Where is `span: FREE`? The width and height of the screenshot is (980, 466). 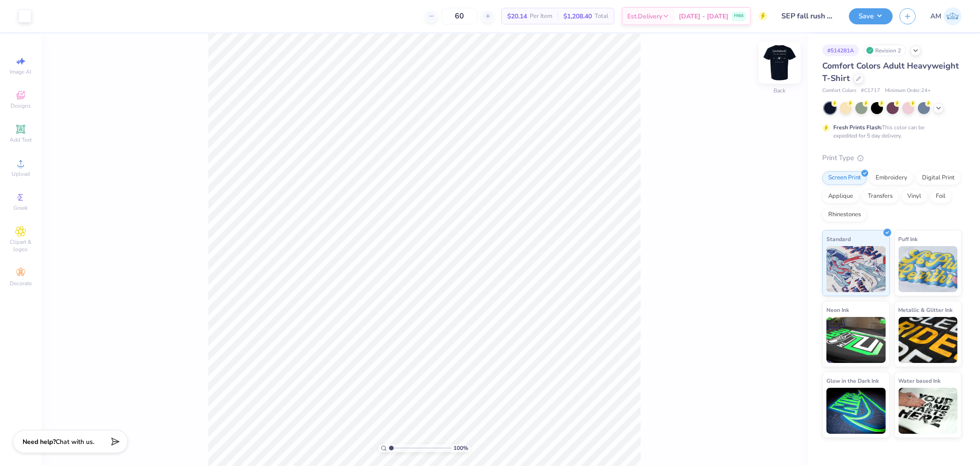
span: FREE is located at coordinates (739, 16).